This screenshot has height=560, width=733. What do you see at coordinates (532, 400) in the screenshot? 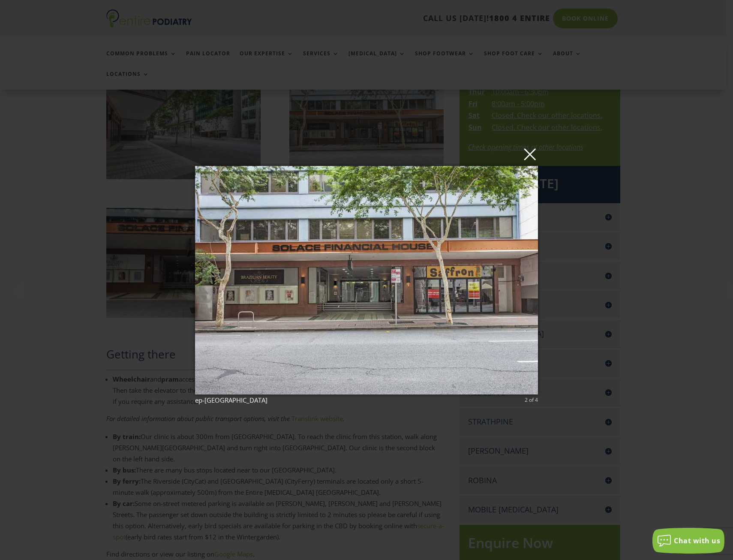
I see `div: 2 of 4` at bounding box center [532, 400].